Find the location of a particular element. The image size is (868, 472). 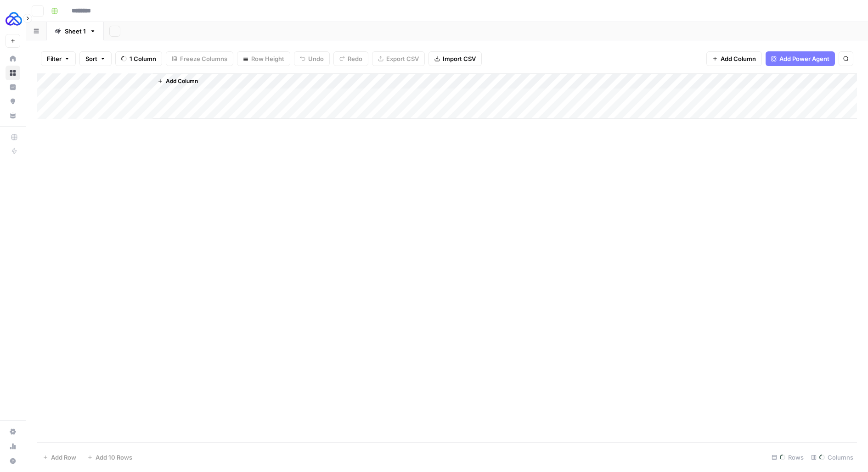

button: Import CSV is located at coordinates (455, 59).